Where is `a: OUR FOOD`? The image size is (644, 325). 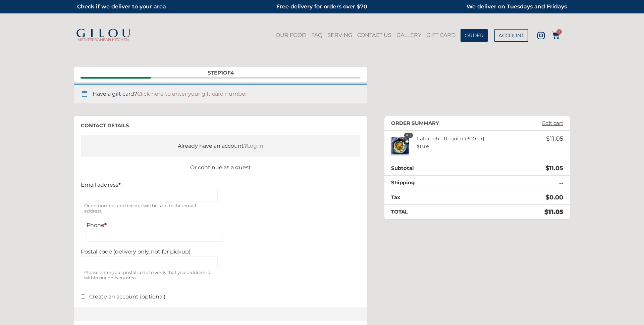 a: OUR FOOD is located at coordinates (291, 35).